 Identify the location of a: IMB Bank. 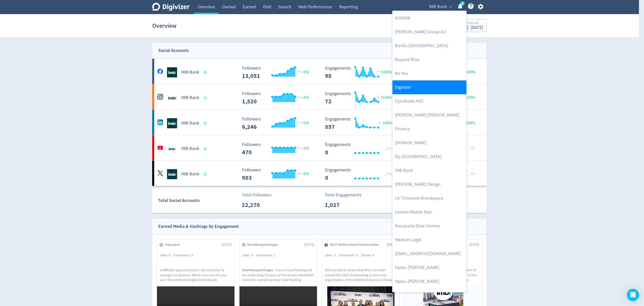
(429, 170).